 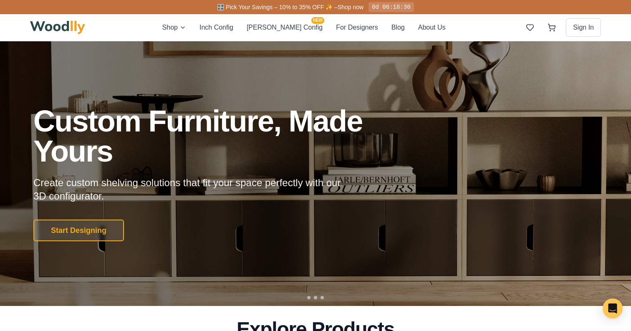 What do you see at coordinates (277, 7) in the screenshot?
I see `span: 🎛️ Pick Your Savings – 10% to 35% OFF ✨ –` at bounding box center [277, 7].